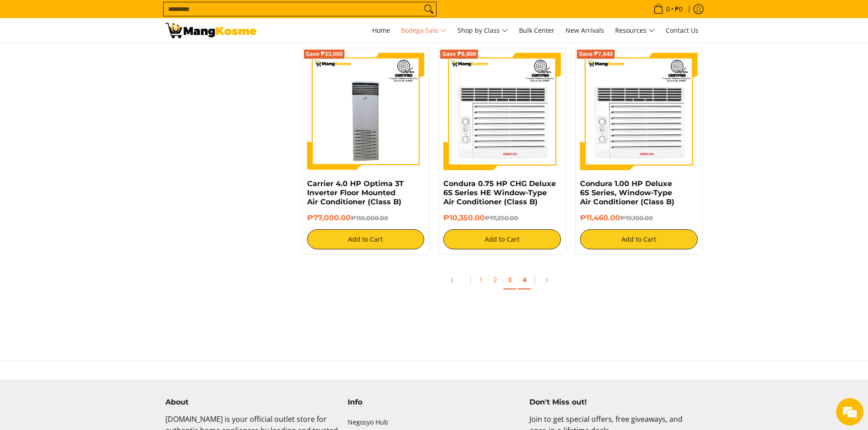 The width and height of the screenshot is (868, 430). What do you see at coordinates (524, 280) in the screenshot?
I see `a: 4` at bounding box center [524, 280].